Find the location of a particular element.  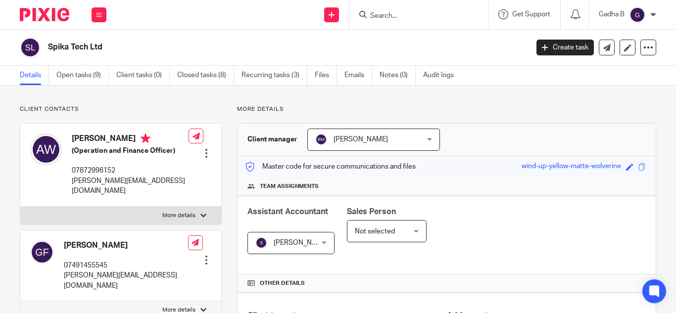

img: Pixie is located at coordinates (45, 14).